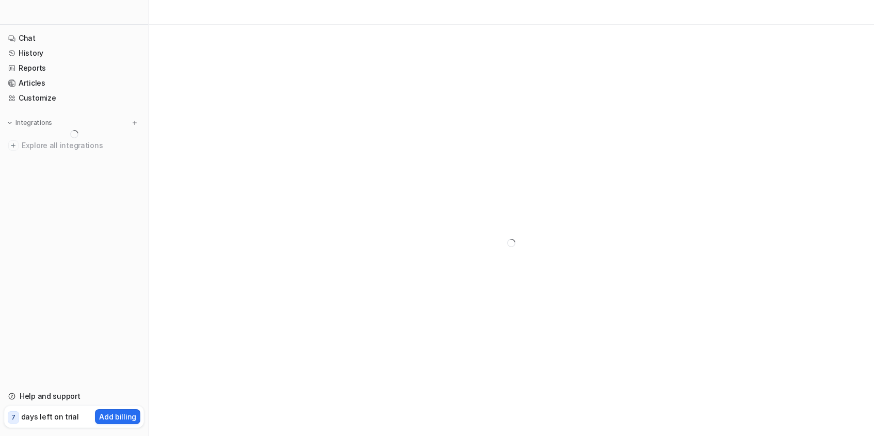 This screenshot has width=874, height=436. I want to click on p: Add billing, so click(118, 416).